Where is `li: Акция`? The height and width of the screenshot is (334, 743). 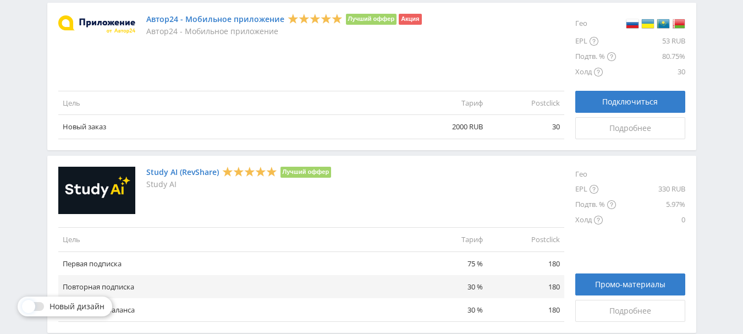 li: Акция is located at coordinates (409, 19).